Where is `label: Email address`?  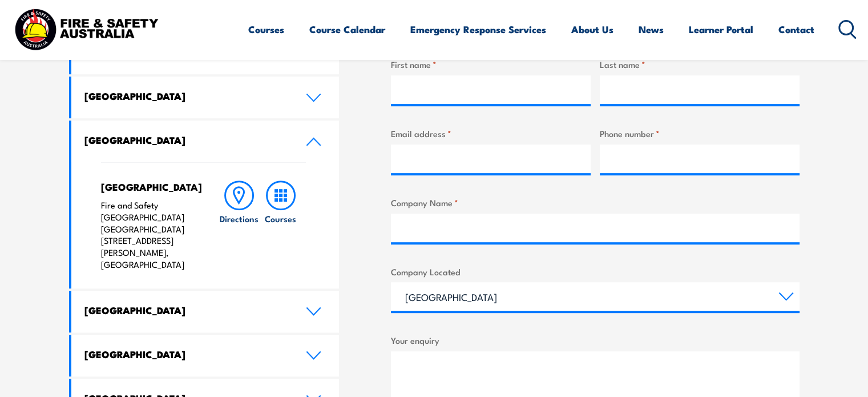 label: Email address is located at coordinates (491, 133).